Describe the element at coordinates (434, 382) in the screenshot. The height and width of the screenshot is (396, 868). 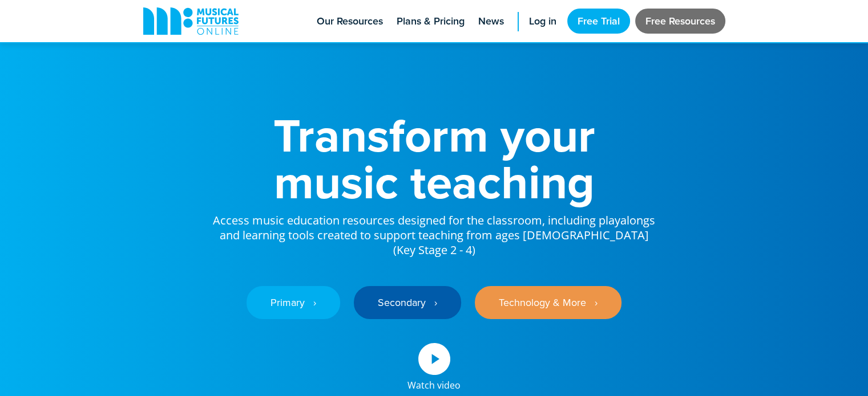
I see `div: Watch video` at that location.